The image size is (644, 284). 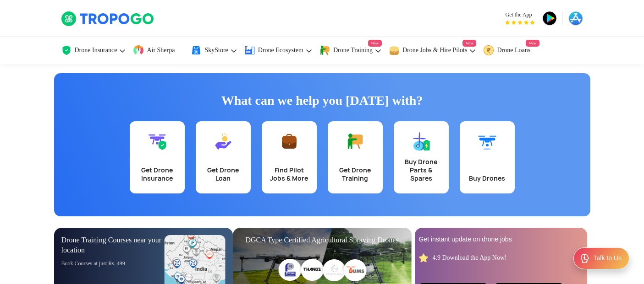 What do you see at coordinates (223, 158) in the screenshot?
I see `a: Get Drone Loan` at bounding box center [223, 158].